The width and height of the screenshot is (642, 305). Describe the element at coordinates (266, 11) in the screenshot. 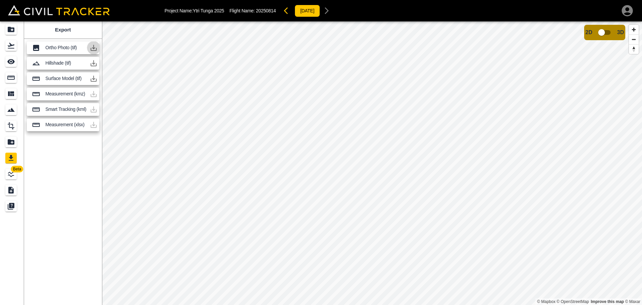

I see `span: 20250814` at that location.